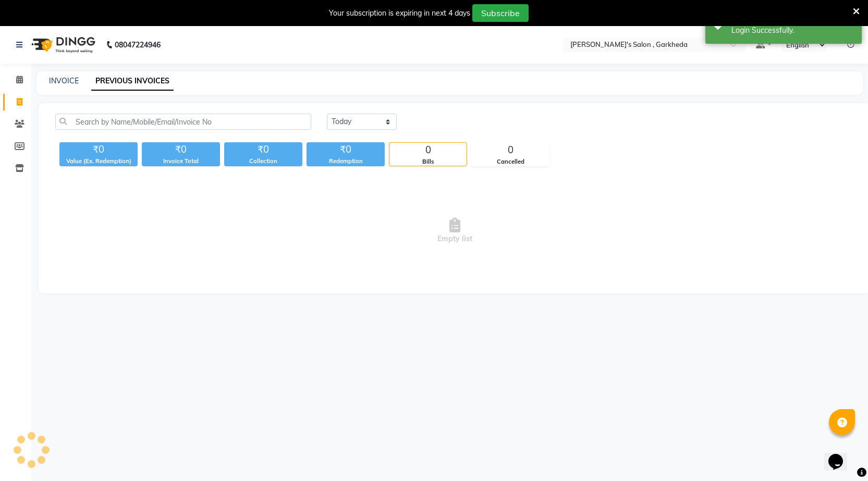 This screenshot has height=481, width=868. What do you see at coordinates (510, 161) in the screenshot?
I see `div: Cancelled` at bounding box center [510, 161].